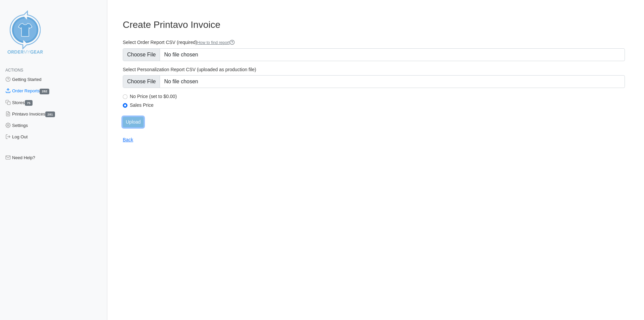  What do you see at coordinates (373, 69) in the screenshot?
I see `label: Select Personalization Report CSV (uploaded as production file)` at bounding box center [373, 69].